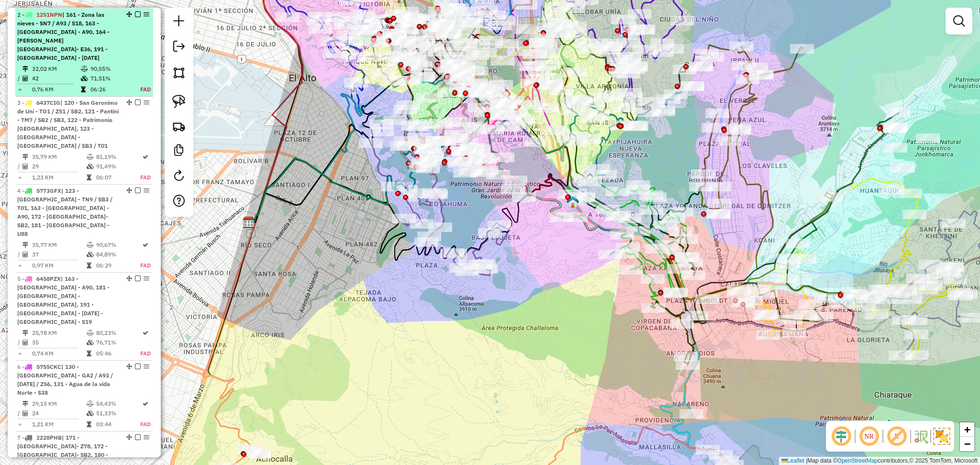  Describe the element at coordinates (59, 414) in the screenshot. I see `td: 24` at that location.